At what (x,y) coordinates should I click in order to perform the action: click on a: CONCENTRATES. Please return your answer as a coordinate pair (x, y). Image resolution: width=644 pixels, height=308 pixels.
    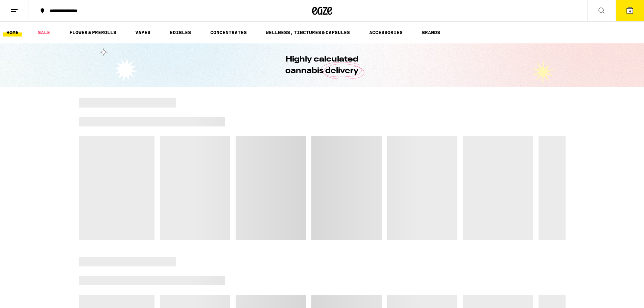
    Looking at the image, I should click on (228, 32).